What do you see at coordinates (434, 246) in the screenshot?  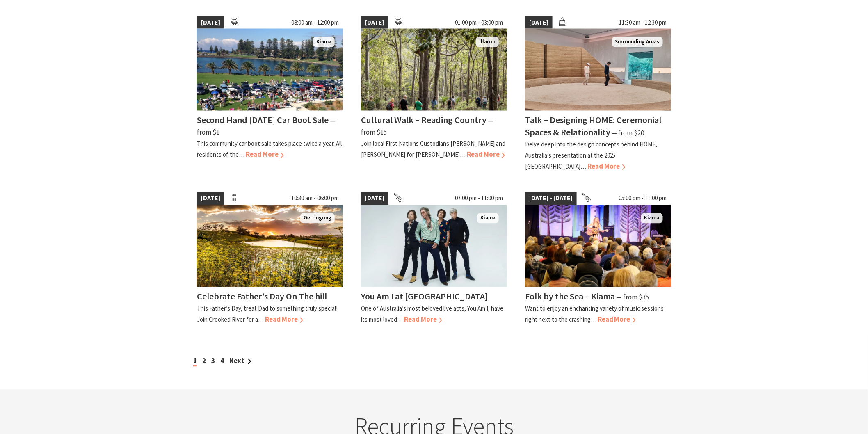 I see `img: You Am I` at bounding box center [434, 246].